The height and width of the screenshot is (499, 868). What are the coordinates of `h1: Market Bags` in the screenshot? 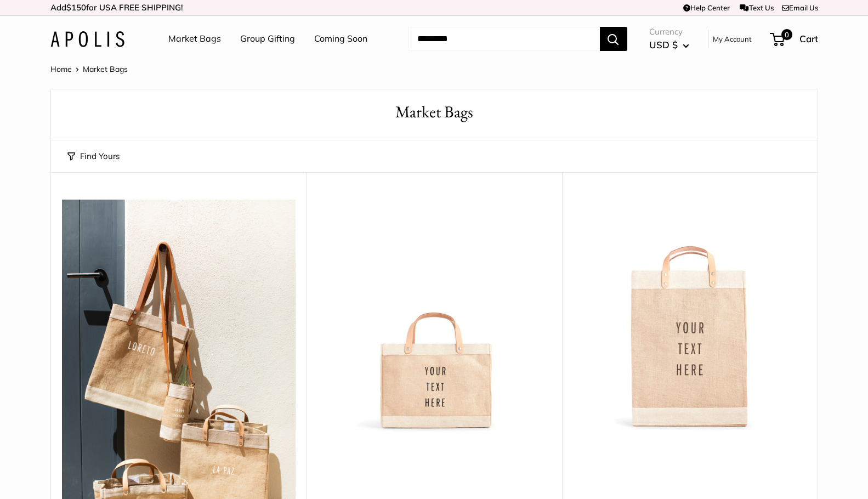 It's located at (435, 111).